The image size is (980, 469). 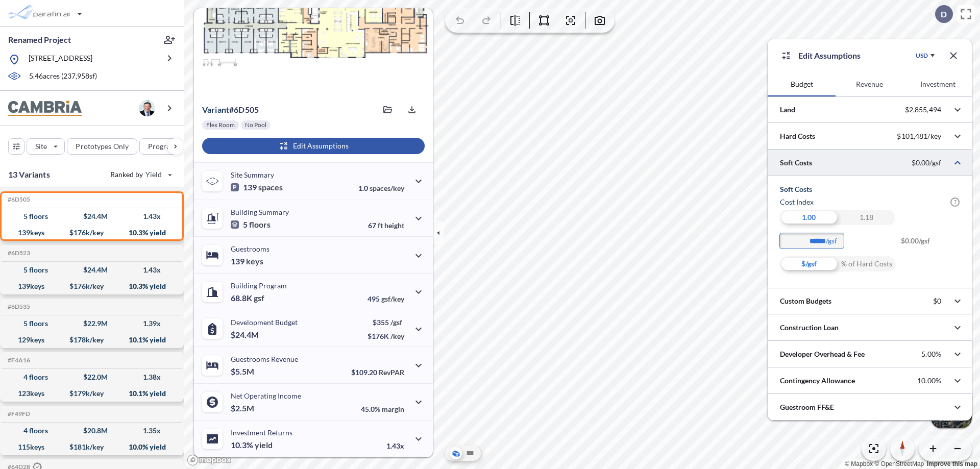 What do you see at coordinates (255, 262) in the screenshot?
I see `span: keys` at bounding box center [255, 262].